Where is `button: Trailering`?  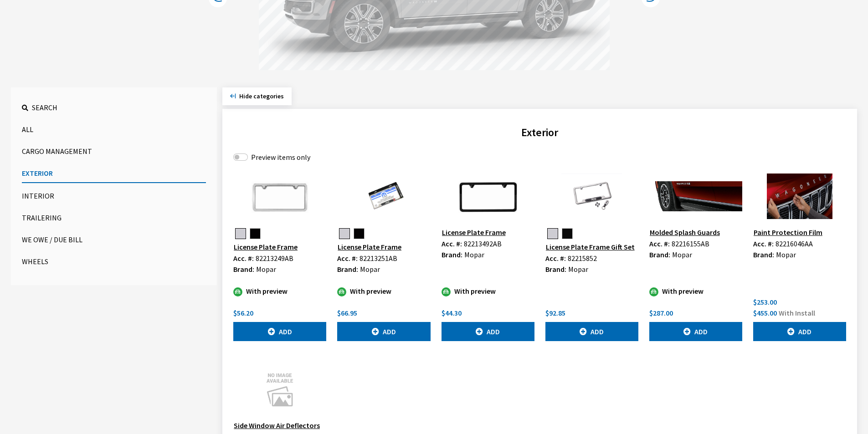
button: Trailering is located at coordinates (114, 218).